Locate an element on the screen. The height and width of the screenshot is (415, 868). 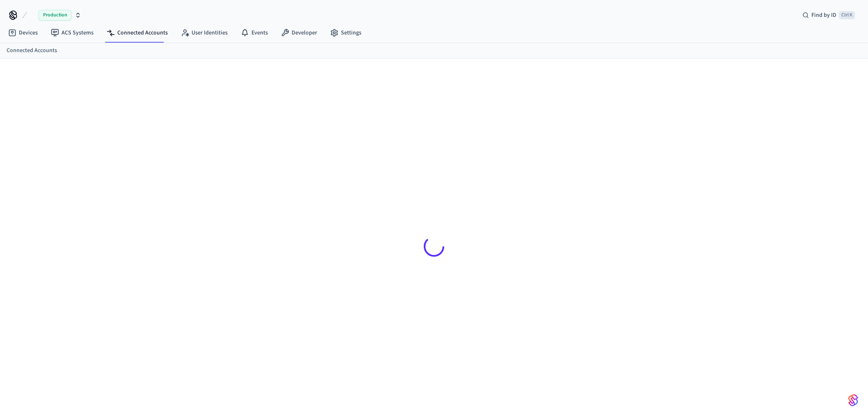
a: Events is located at coordinates (254, 33).